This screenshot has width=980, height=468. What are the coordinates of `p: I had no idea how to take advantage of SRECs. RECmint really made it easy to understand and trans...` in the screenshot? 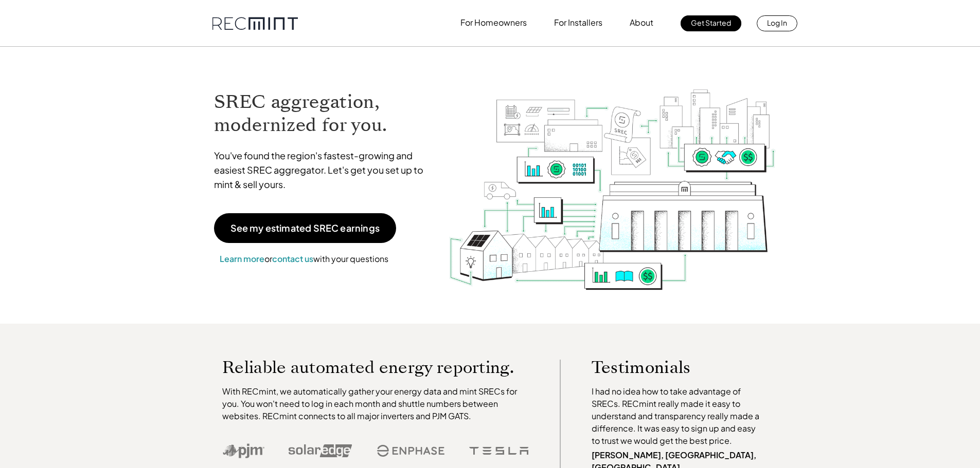 It's located at (678, 417).